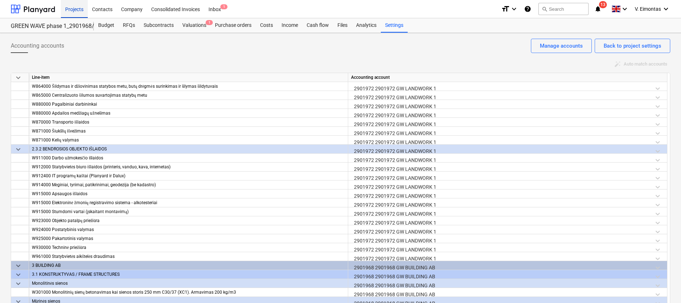 The width and height of the screenshot is (681, 303). Describe the element at coordinates (188, 212) in the screenshot. I see `div: W915000 Stumdomi vartai (įskaitant montavimą)` at that location.